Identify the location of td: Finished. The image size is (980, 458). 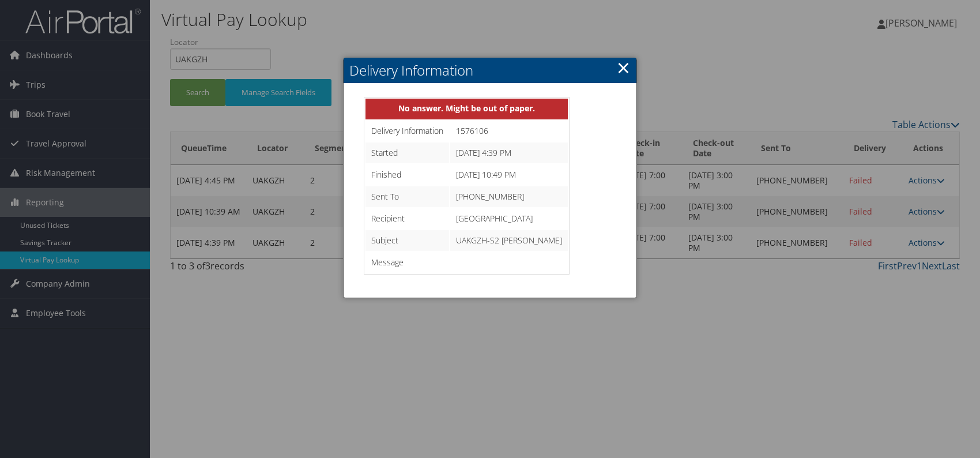
(407, 175).